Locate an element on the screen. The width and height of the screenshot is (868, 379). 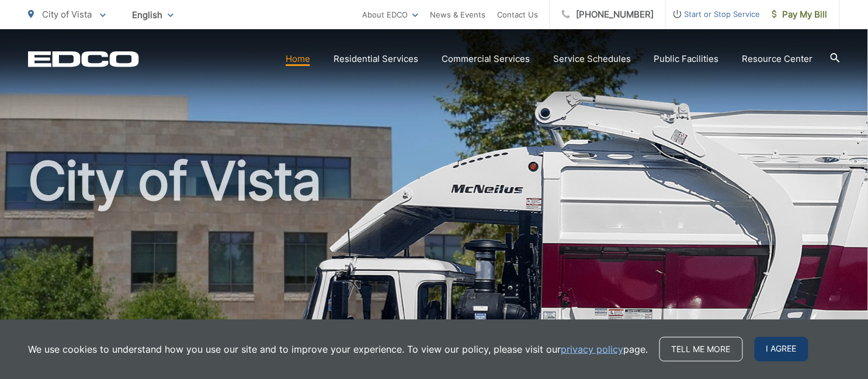
span: I agree is located at coordinates (782, 349).